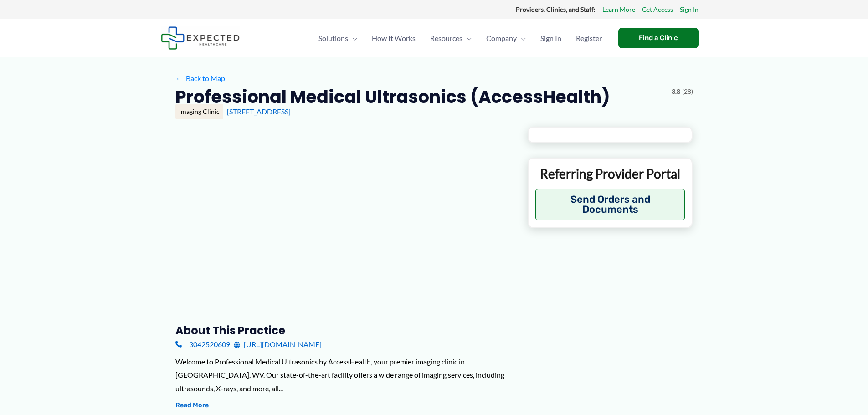 The width and height of the screenshot is (868, 415). Describe the element at coordinates (506, 38) in the screenshot. I see `a: CompanyMenu Toggle` at that location.